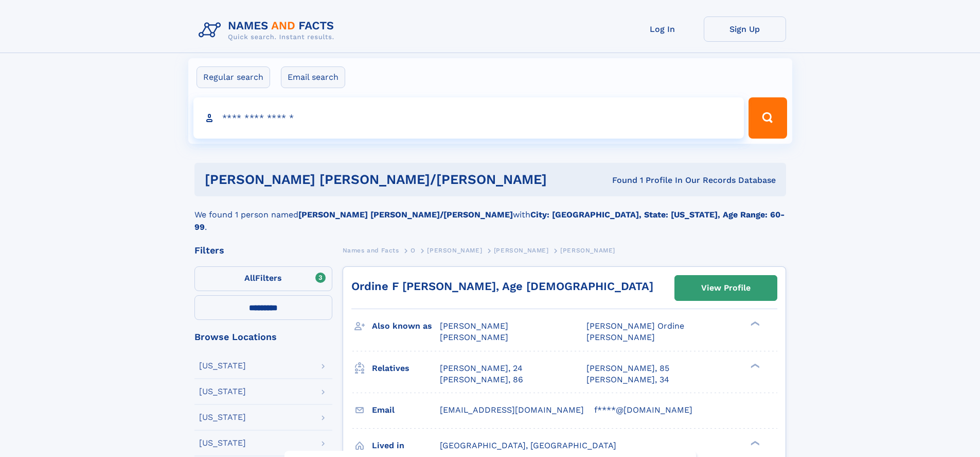  I want to click on label: Regular search, so click(233, 78).